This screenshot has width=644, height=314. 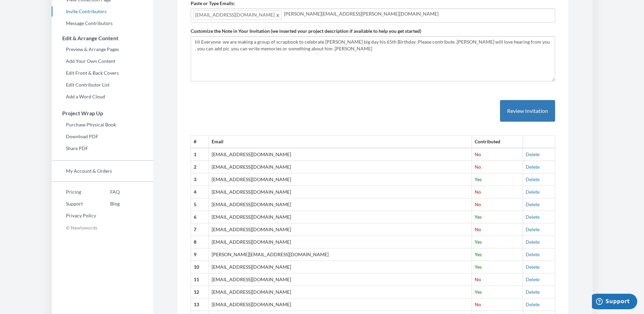 What do you see at coordinates (74, 192) in the screenshot?
I see `a: Pricing` at bounding box center [74, 192].